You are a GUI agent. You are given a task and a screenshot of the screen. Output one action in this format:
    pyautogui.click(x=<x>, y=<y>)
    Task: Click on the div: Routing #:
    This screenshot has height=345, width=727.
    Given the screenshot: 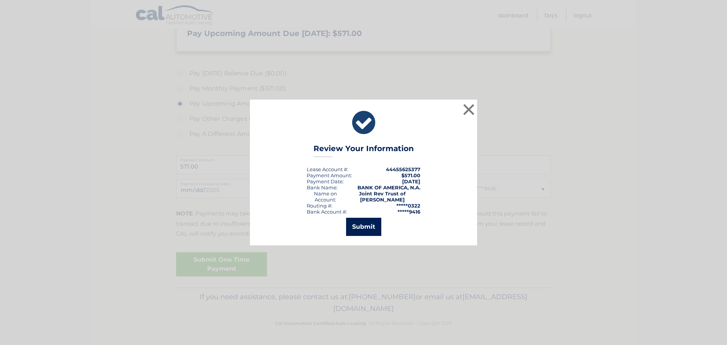 What is the action you would take?
    pyautogui.click(x=320, y=206)
    